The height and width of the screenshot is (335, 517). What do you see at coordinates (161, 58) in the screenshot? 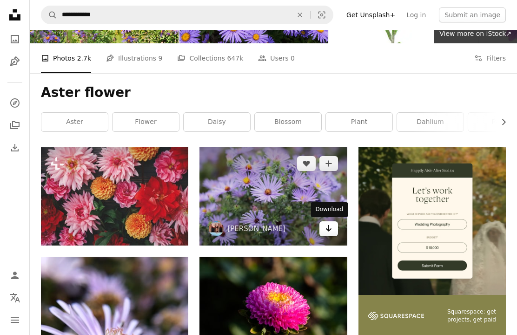
I see `span: 9` at bounding box center [161, 58].